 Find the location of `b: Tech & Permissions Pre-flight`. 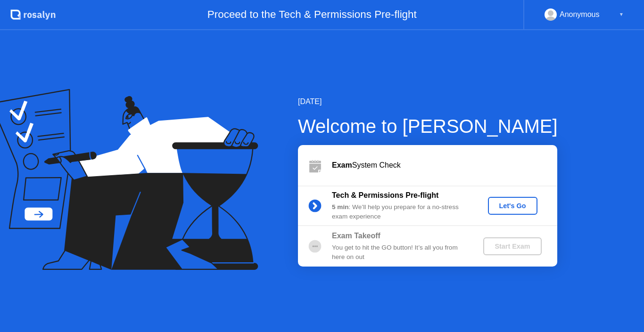

b: Tech & Permissions Pre-flight is located at coordinates (385, 195).